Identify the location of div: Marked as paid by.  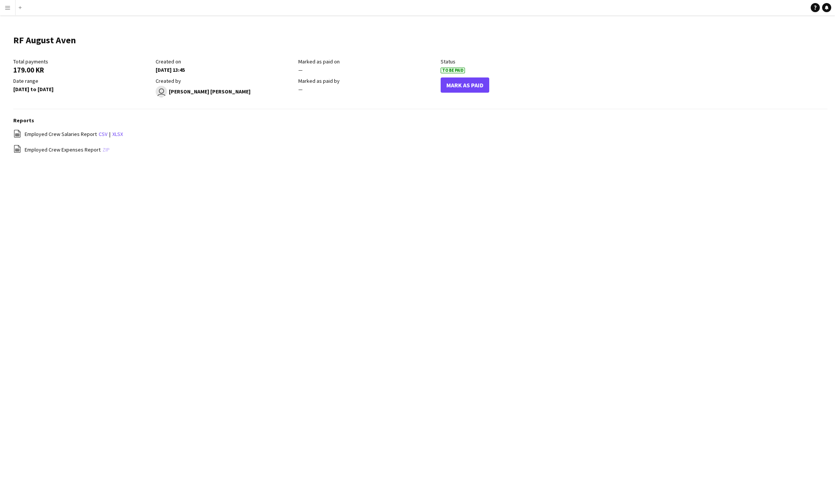
(368, 81).